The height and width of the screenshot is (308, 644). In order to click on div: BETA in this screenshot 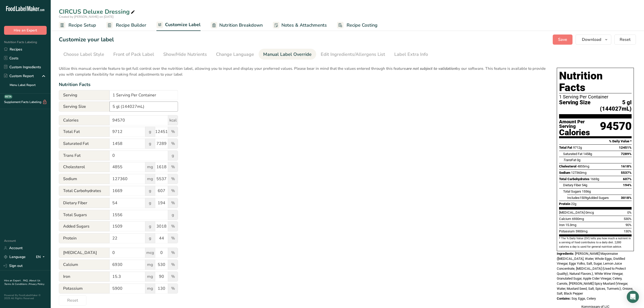, I will do `click(8, 97)`.